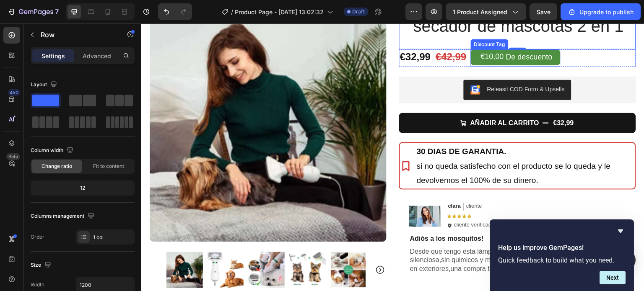 Image resolution: width=644 pixels, height=291 pixels. Describe the element at coordinates (384, 66) in the screenshot. I see `div: Releasit COD Form & Upsells` at that location.